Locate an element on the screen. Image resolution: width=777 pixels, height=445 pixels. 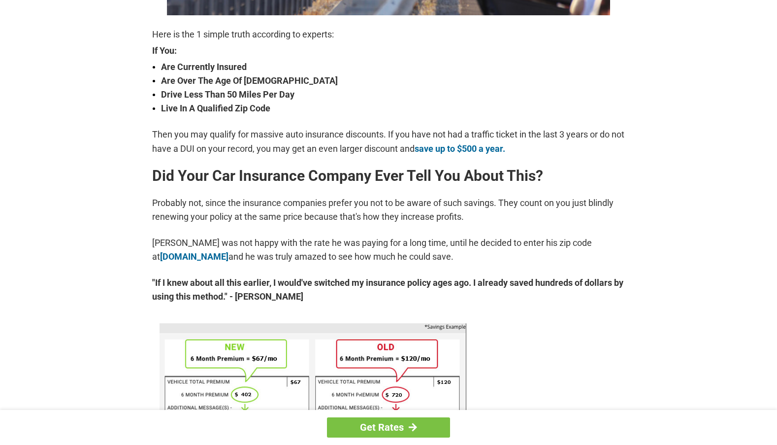
p: Probably not, since the insurance companies prefer you not to be aware of such savings. They coun... is located at coordinates (389, 210).